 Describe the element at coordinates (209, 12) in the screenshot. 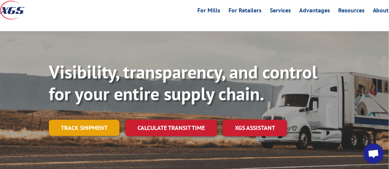

I see `a: For Mills` at that location.